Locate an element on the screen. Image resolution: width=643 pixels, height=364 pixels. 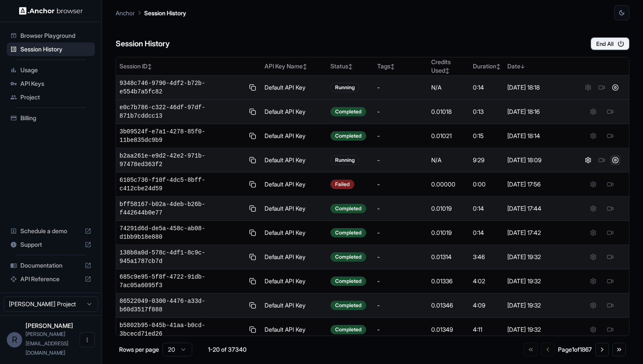
div: 0.01349 is located at coordinates (449, 329).